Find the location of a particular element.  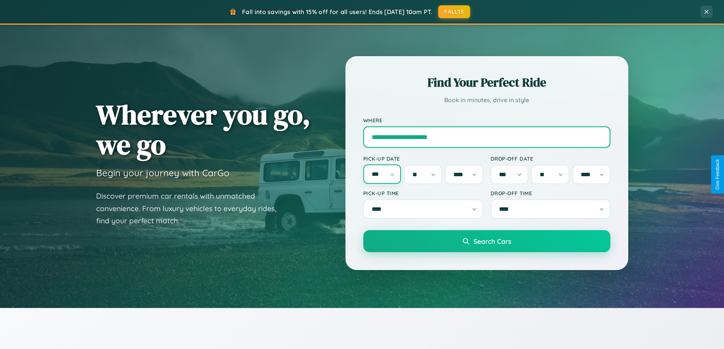

label: Drop-off Date is located at coordinates (551, 159).